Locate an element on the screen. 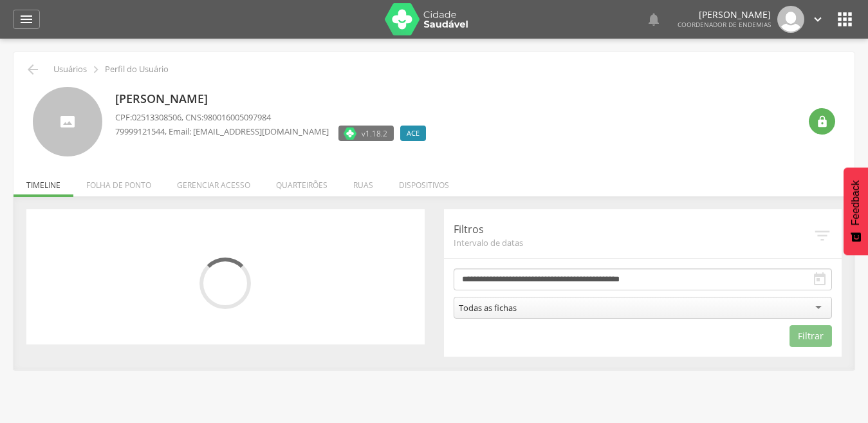 The width and height of the screenshot is (868, 423). label: Versão do aplicativo is located at coordinates (366, 133).